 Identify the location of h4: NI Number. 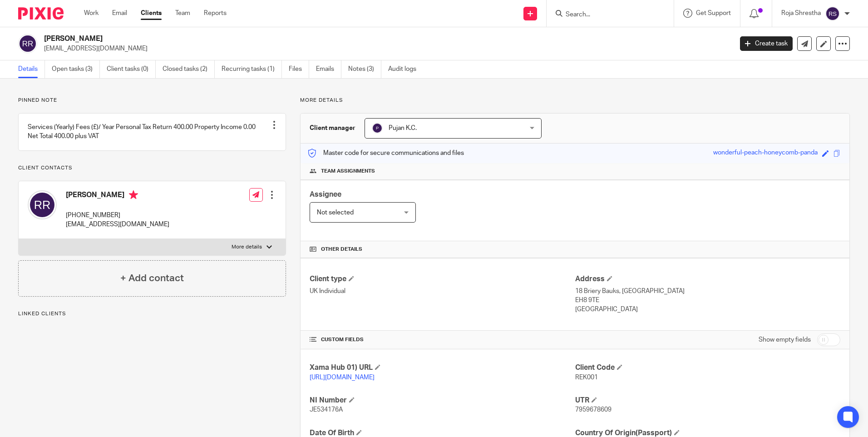
(442, 400).